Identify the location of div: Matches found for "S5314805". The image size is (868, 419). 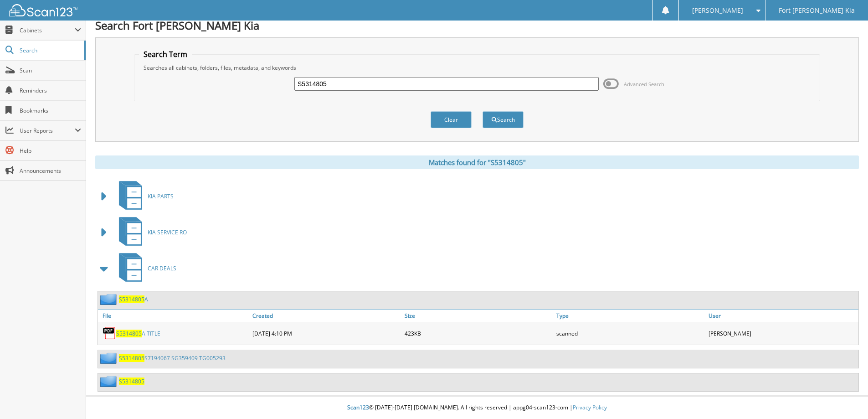
(477, 163).